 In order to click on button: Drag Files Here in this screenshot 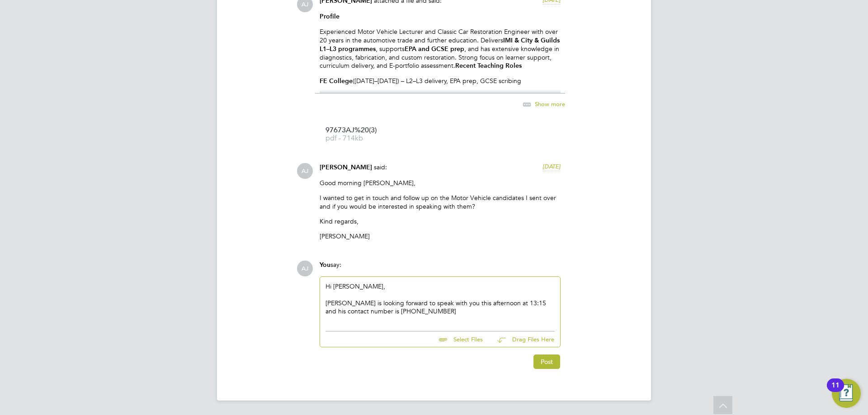, I will do `click(522, 340)`.